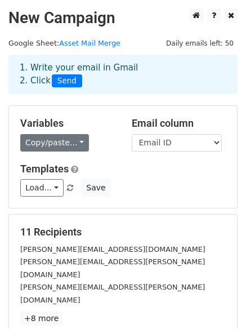 This screenshot has width=246, height=329. Describe the element at coordinates (123, 74) in the screenshot. I see `div: 1. Write your email in Gmail 2. Click` at that location.